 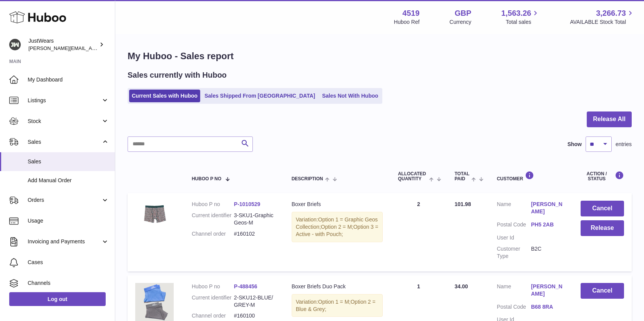 What do you see at coordinates (463, 204) in the screenshot?
I see `span: 101.98` at bounding box center [463, 204].